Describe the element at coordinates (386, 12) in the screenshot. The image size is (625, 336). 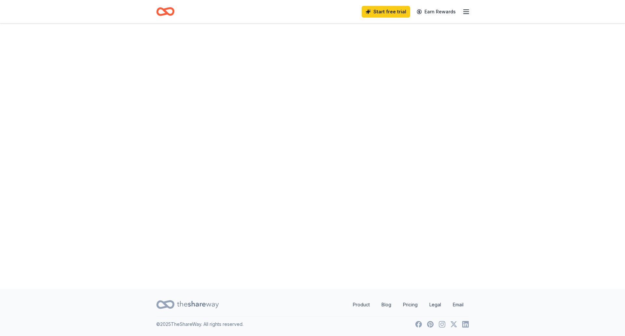
I see `a: Start free trial` at that location.